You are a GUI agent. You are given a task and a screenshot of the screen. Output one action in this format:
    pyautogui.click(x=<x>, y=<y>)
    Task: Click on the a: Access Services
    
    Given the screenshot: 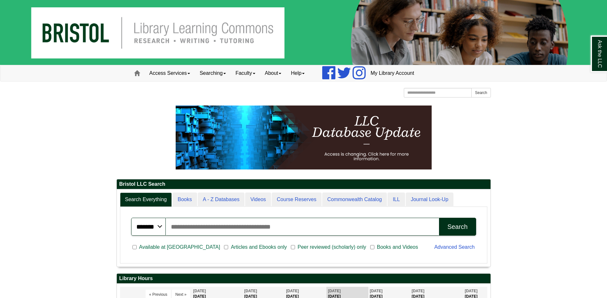 What is the action you would take?
    pyautogui.click(x=170, y=73)
    